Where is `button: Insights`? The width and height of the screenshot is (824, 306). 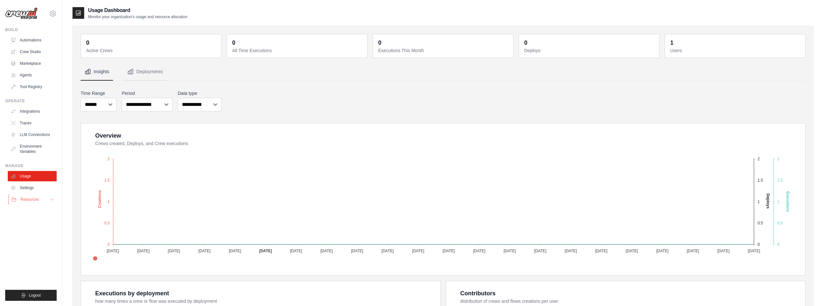 button: Insights is located at coordinates (97, 72).